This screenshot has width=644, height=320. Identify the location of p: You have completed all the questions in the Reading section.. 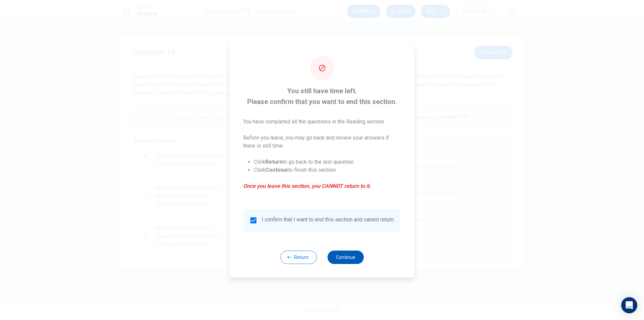
(322, 122).